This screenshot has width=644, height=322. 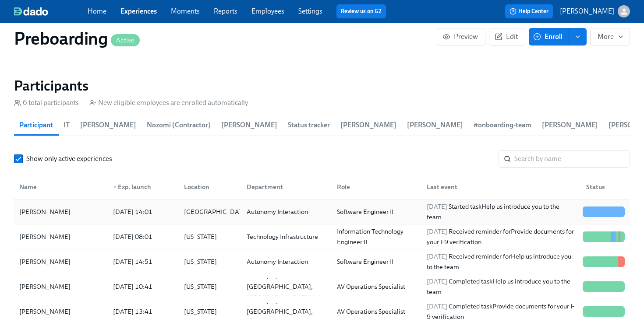 What do you see at coordinates (97, 11) in the screenshot?
I see `a: Home` at bounding box center [97, 11].